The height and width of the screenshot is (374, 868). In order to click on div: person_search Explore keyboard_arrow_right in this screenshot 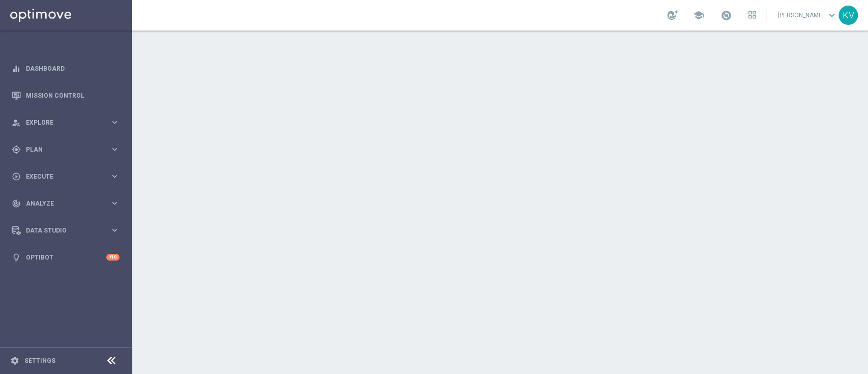, I will do `click(65, 123)`.